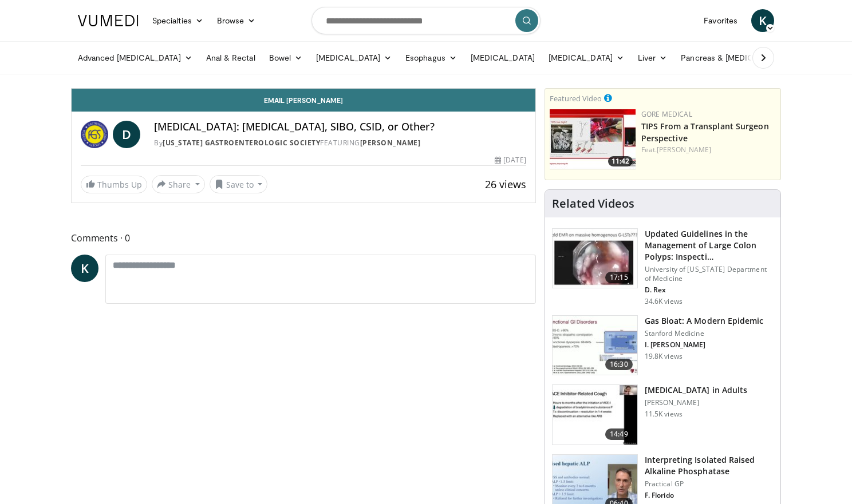 The width and height of the screenshot is (852, 504). Describe the element at coordinates (595, 346) in the screenshot. I see `img: 480ec31d-e3c1-475b-8289-0a0659db689a.150x105_q85_crop-smart_upscale.jpg` at that location.